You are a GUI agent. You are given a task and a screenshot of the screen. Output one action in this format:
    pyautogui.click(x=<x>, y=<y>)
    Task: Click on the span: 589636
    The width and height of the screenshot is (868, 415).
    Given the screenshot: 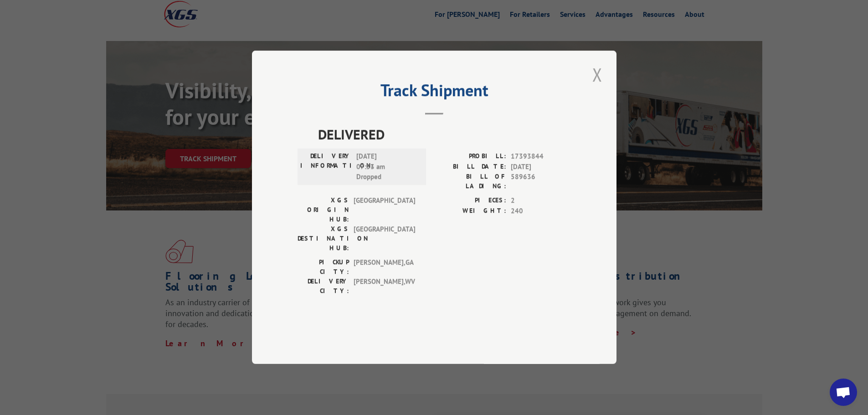 What is the action you would take?
    pyautogui.click(x=541, y=182)
    